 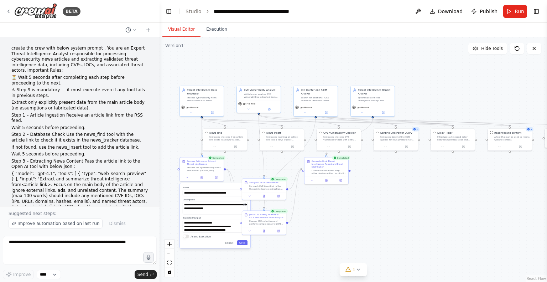 I want to click on div: Validate and analyze CVE vulnerabilities extracted from threat intelligence articles, retrieving ..., so click(x=261, y=95).